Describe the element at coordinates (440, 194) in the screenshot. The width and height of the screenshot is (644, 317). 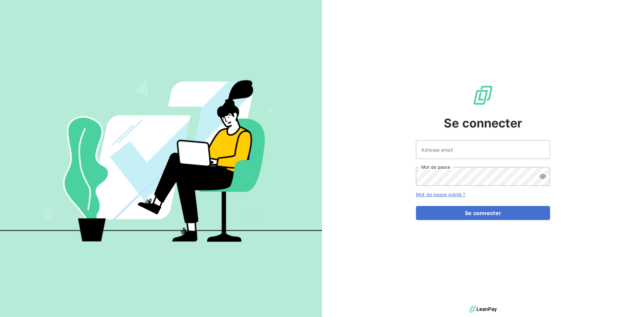
I see `a: Mot de passe oublié ?` at that location.